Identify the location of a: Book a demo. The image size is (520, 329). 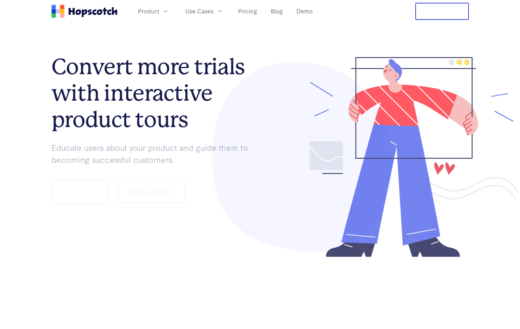
(151, 192).